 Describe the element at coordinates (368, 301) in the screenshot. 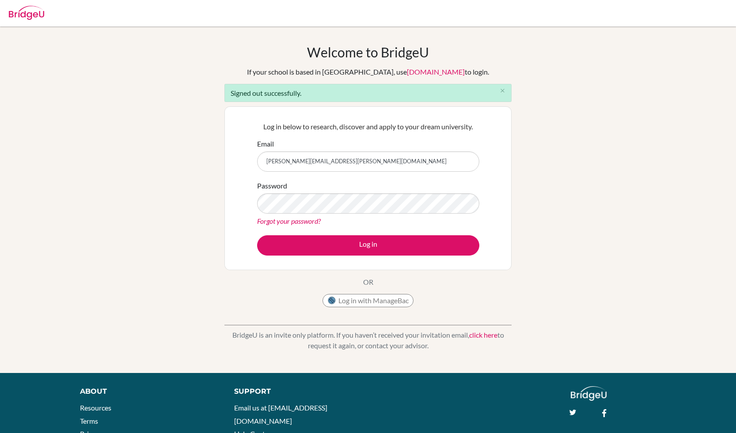

I see `button: Log in with ManageBac` at that location.